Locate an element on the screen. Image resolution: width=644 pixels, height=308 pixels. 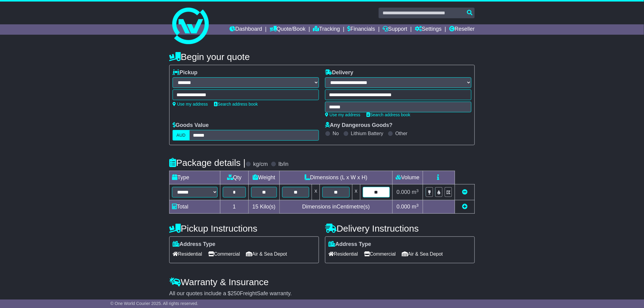
a: Reseller is located at coordinates (462, 29).